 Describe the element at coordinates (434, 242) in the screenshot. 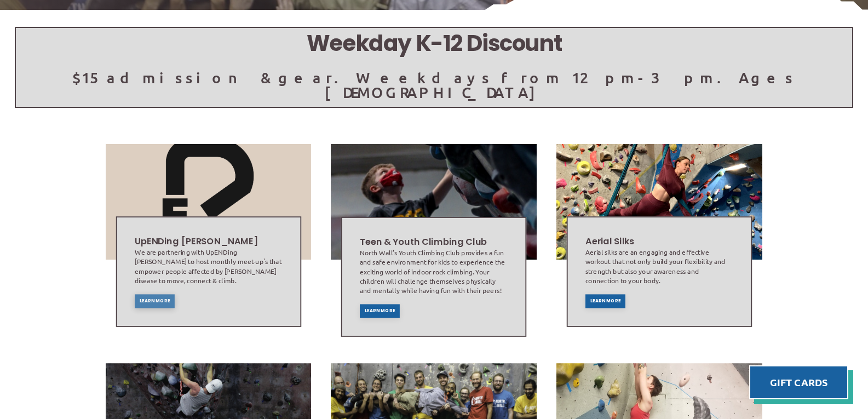

I see `h2: Teen & Youth Climbing Club` at that location.